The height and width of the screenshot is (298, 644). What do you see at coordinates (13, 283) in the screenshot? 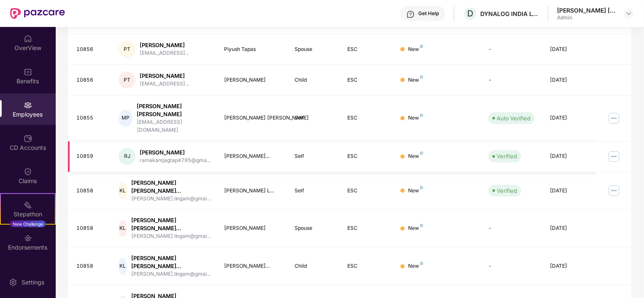
I see `img: svg+xml;base64,PHN2ZyBpZD0iU2V0dGluZy0yMHgyMCIgeG1sbnM9Imh0dHA6Ly93d3cudzMub3JnLzIwMDAvc3ZnIiB3aW...` at bounding box center [13, 283].